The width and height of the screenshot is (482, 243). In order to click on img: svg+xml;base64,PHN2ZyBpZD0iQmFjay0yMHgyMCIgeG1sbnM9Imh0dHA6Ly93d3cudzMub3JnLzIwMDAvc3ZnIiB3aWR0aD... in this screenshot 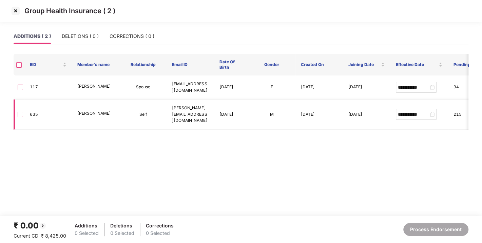, I will do `click(43, 226)`.